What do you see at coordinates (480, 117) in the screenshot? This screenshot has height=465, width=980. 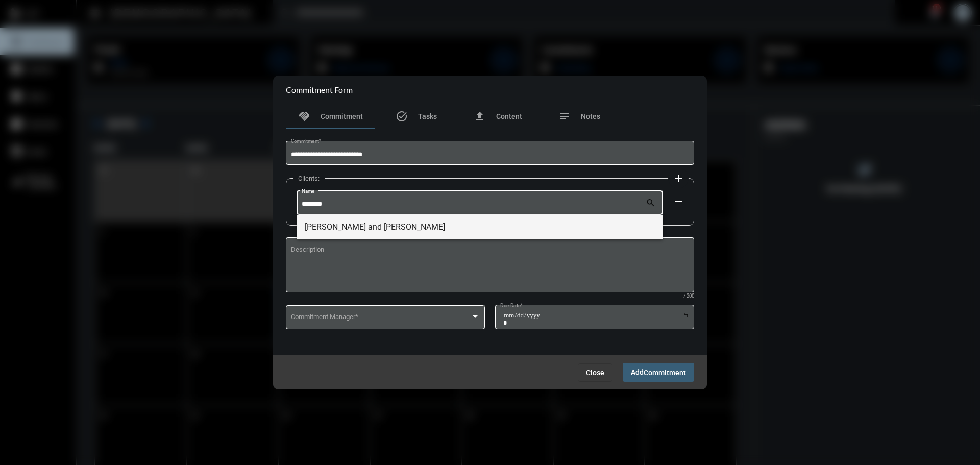 I see `mat-icon: file_upload` at bounding box center [480, 117].